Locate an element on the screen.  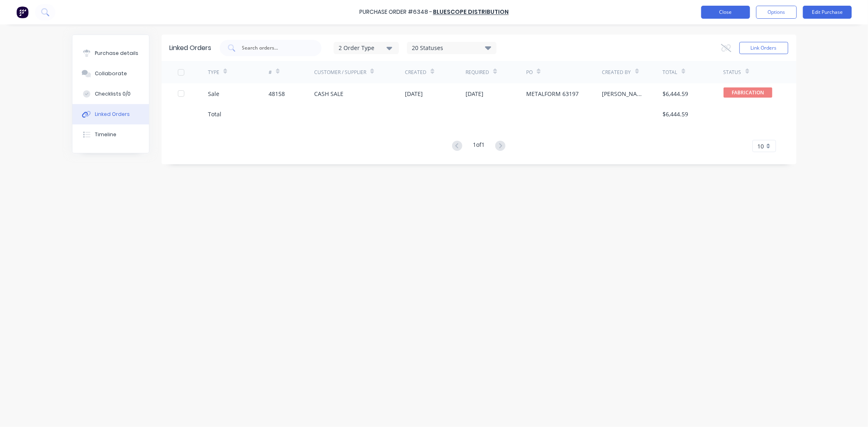
a: Bluescope Distribution is located at coordinates (471, 12).